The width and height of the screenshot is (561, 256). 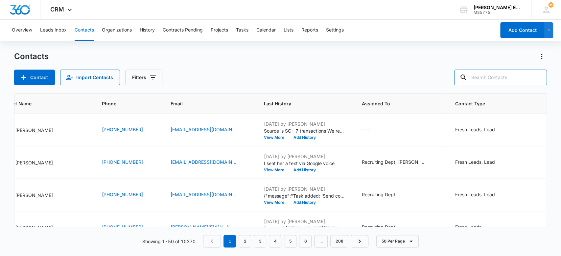 What do you see at coordinates (289, 30) in the screenshot?
I see `button: Lists` at bounding box center [289, 30].